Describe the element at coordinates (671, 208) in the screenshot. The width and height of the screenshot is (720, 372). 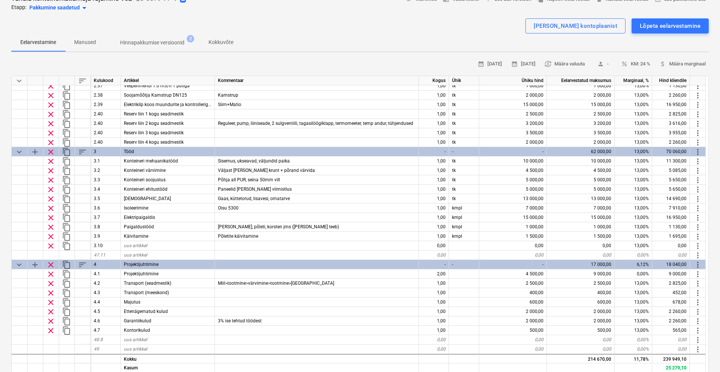
I see `div: 7 910,00` at that location.